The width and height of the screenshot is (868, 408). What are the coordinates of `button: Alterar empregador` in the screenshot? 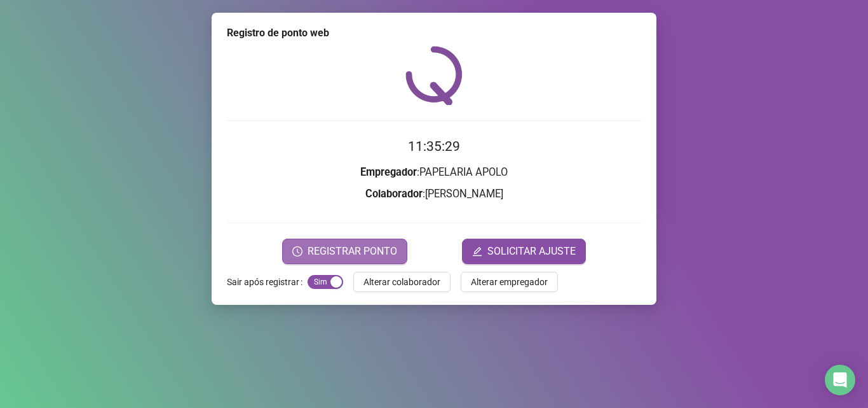 It's located at (509, 282).